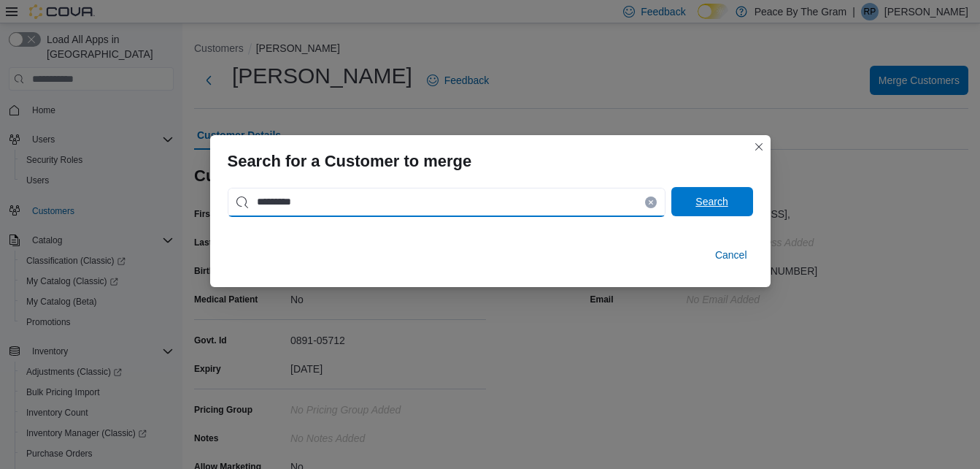 This screenshot has width=980, height=469. Describe the element at coordinates (731, 255) in the screenshot. I see `span: Cancel` at that location.